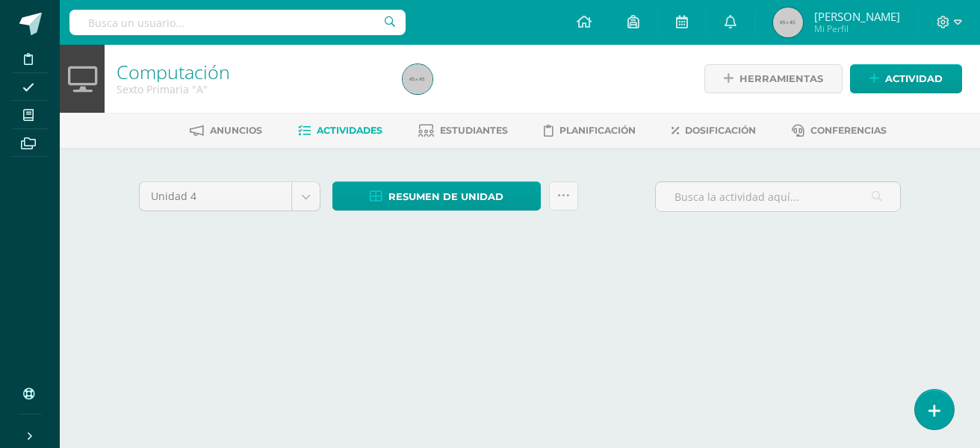  What do you see at coordinates (340, 130) in the screenshot?
I see `a: Actividades` at bounding box center [340, 130].